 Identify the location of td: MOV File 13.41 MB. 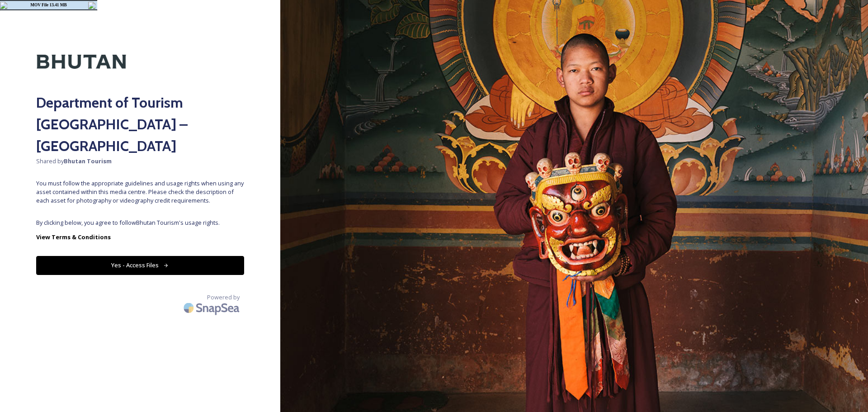
(48, 5).